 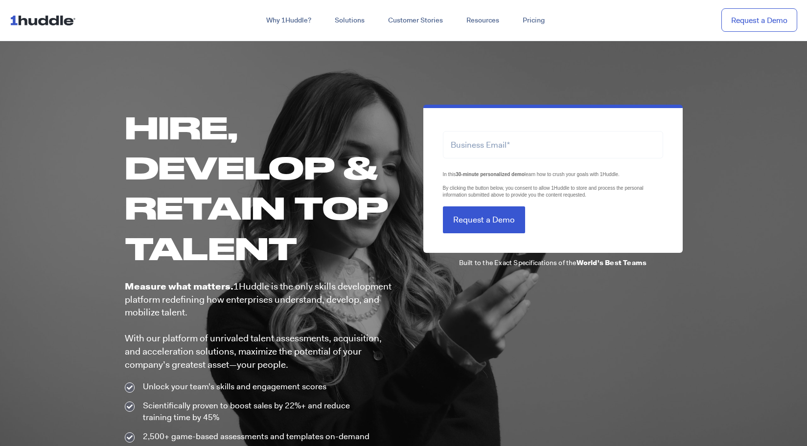 I want to click on input: Business Email*, so click(x=553, y=144).